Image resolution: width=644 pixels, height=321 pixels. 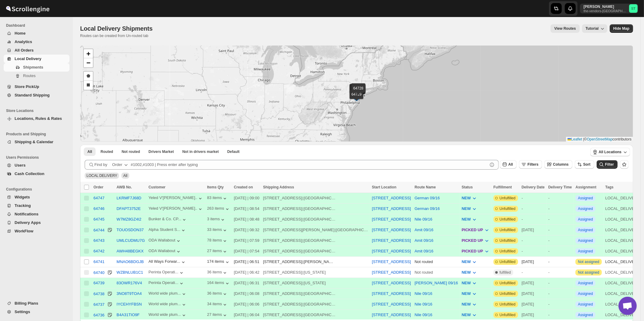 What do you see at coordinates (38, 118) in the screenshot?
I see `span: Locations, Rules & Rates` at bounding box center [38, 118].